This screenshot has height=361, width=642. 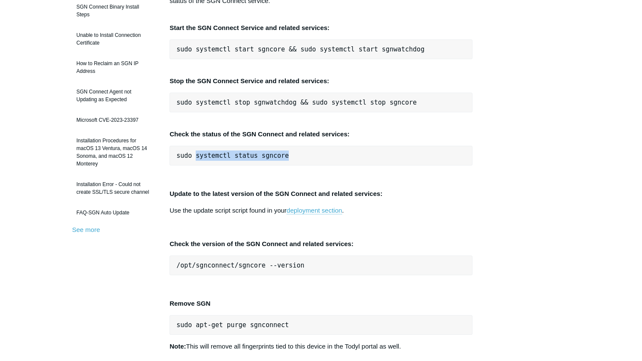 What do you see at coordinates (114, 39) in the screenshot?
I see `a: Unable to Install Connection Certificate` at bounding box center [114, 39].